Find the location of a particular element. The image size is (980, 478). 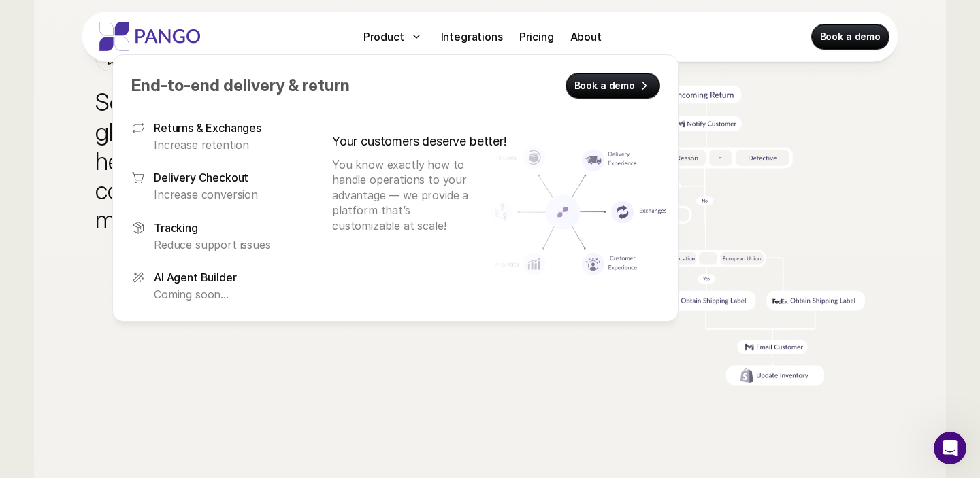

p: AI Agent Builder is located at coordinates (195, 277).